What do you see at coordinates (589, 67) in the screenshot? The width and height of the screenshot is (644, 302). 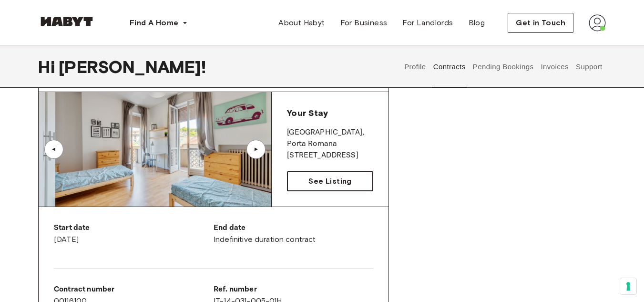 I see `button: Support` at bounding box center [589, 67].